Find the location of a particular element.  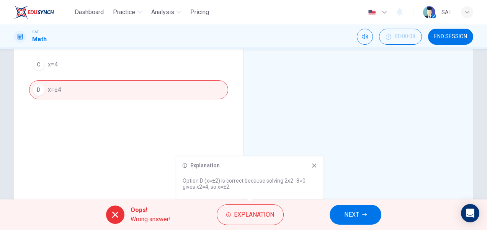

span: SAT is located at coordinates (35, 32).